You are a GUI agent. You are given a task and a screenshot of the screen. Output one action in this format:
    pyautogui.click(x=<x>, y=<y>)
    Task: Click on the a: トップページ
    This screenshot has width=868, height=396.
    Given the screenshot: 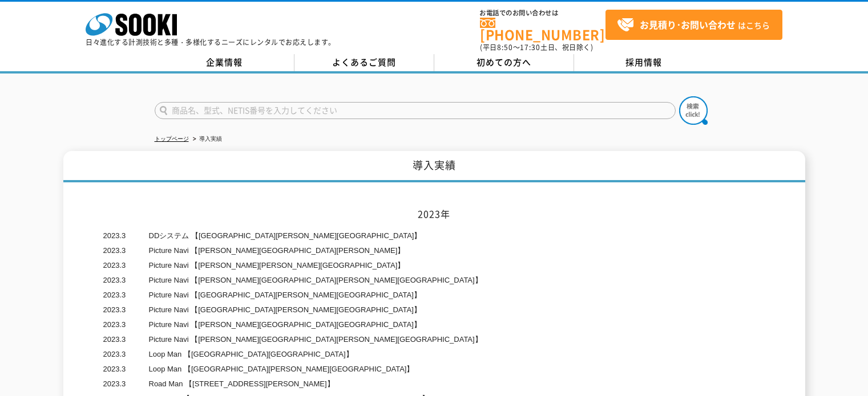 What is the action you would take?
    pyautogui.click(x=172, y=138)
    